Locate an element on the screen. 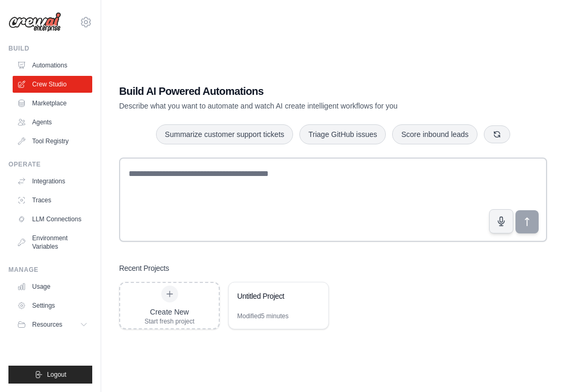 This screenshot has width=565, height=392. button: Click to speak your automation idea is located at coordinates (501, 221).